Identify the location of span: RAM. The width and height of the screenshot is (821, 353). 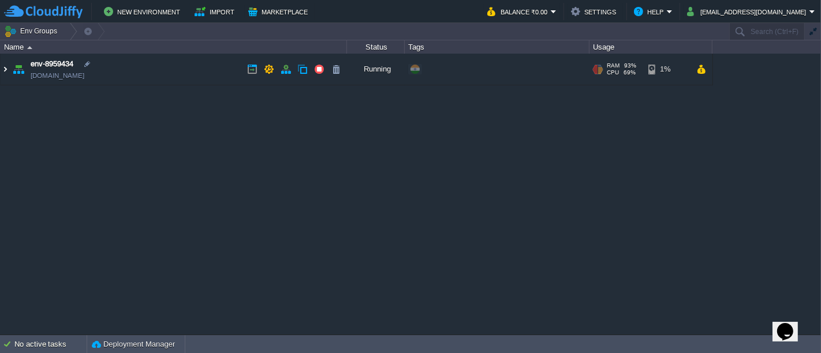
(613, 66).